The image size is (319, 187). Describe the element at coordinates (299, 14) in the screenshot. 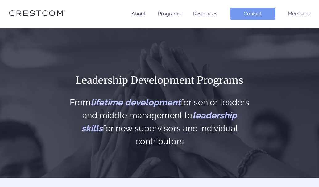

I see `a: Members` at that location.